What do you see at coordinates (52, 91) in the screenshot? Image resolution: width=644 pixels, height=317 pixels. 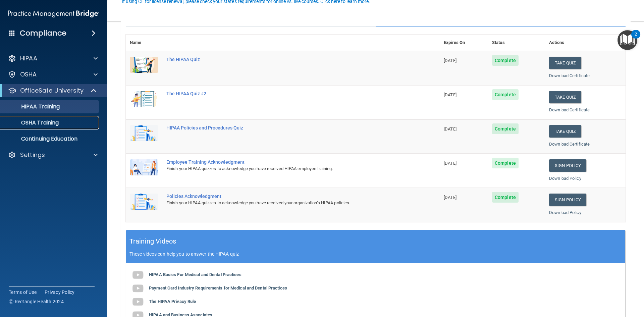 I see `a: OfficeSafe University` at bounding box center [52, 91].